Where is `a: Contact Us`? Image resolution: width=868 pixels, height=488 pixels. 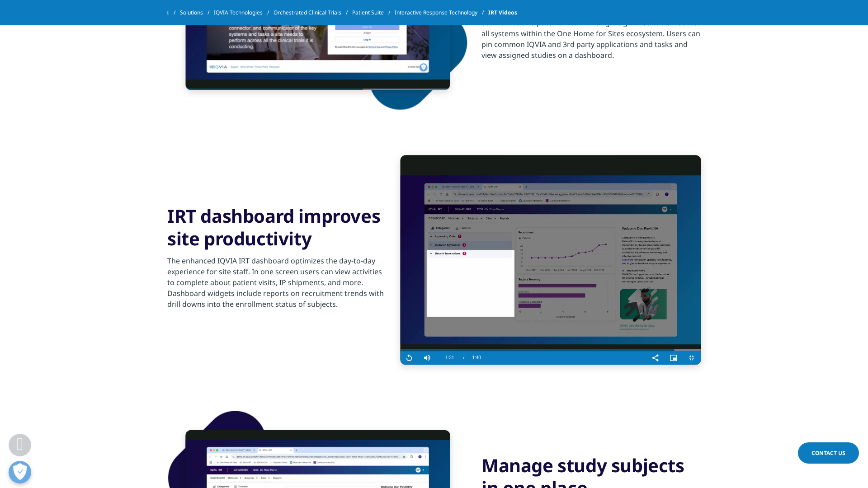 a: Contact Us is located at coordinates (828, 453).